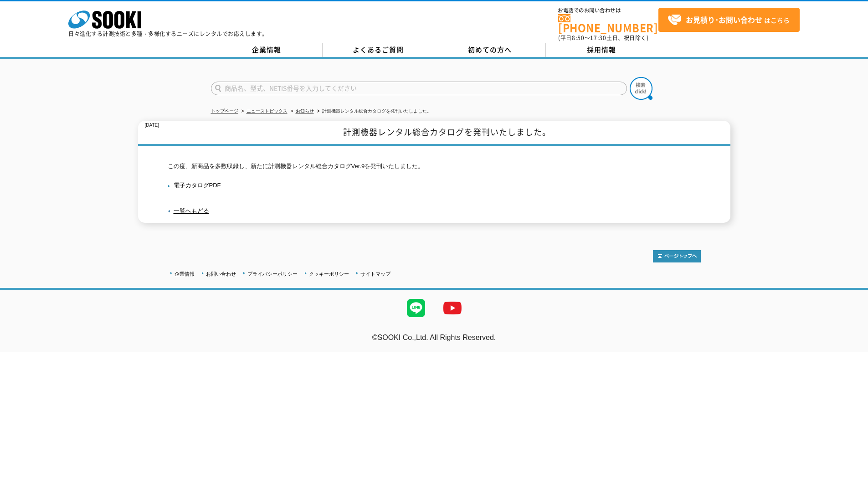 The image size is (868, 478). Describe the element at coordinates (373, 111) in the screenshot. I see `li: 計測機器レンタル総合カタログを発刊いたしました。` at that location.